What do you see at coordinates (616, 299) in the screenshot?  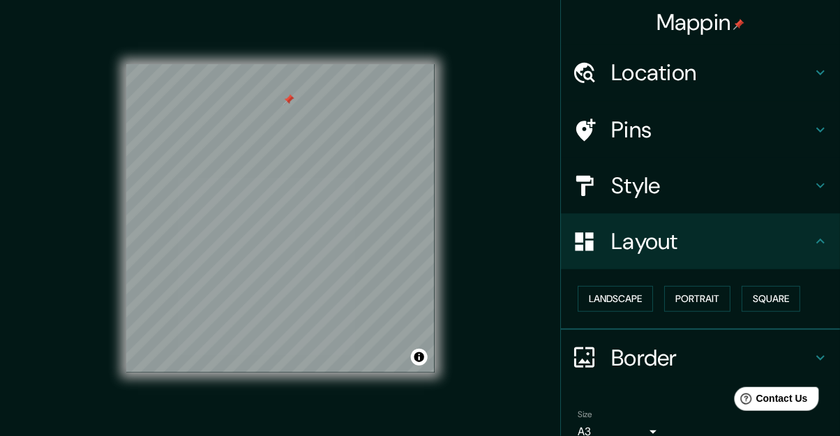 I see `button: Landscape` at bounding box center [616, 299].